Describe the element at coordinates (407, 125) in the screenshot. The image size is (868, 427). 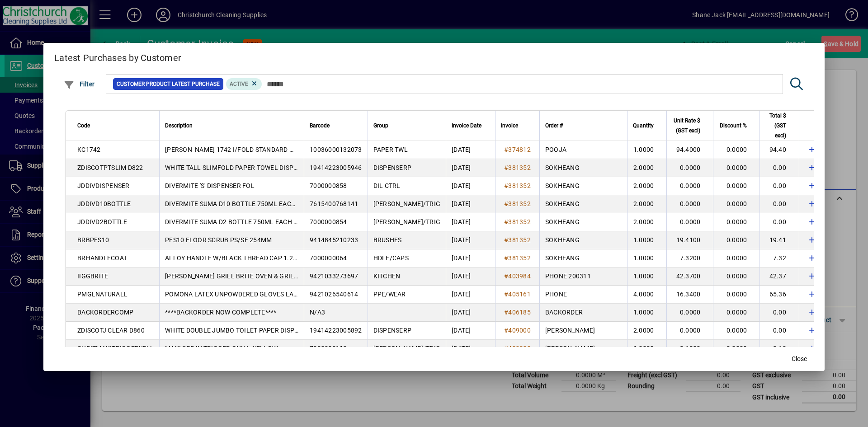
I see `div: Group` at that location.